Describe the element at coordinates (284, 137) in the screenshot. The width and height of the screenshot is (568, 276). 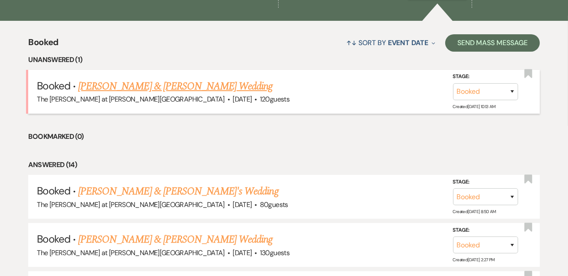
I see `li: Bookmarked (0)` at that location.